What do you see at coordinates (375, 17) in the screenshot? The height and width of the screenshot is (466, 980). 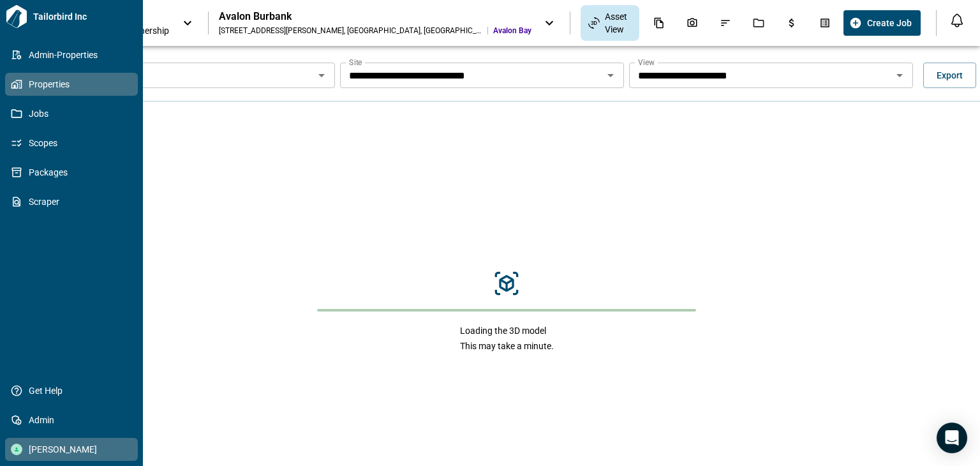 I see `div: Avalon Burbank` at bounding box center [375, 17].